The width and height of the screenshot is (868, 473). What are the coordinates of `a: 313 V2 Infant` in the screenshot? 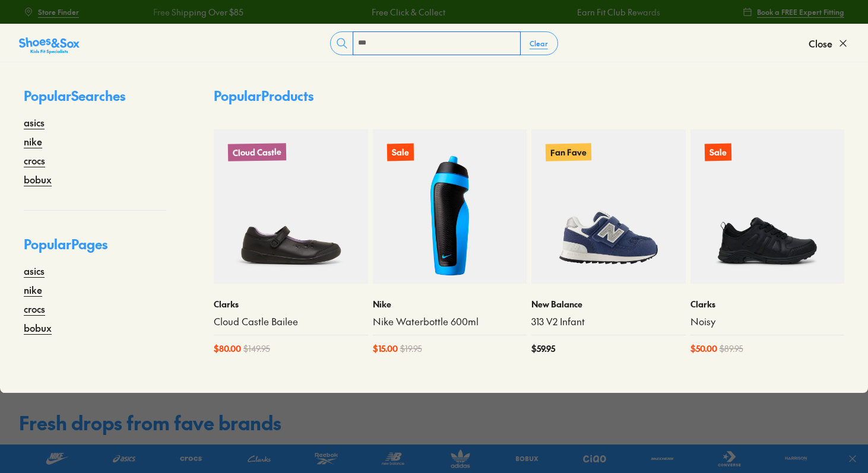 It's located at (609, 322).